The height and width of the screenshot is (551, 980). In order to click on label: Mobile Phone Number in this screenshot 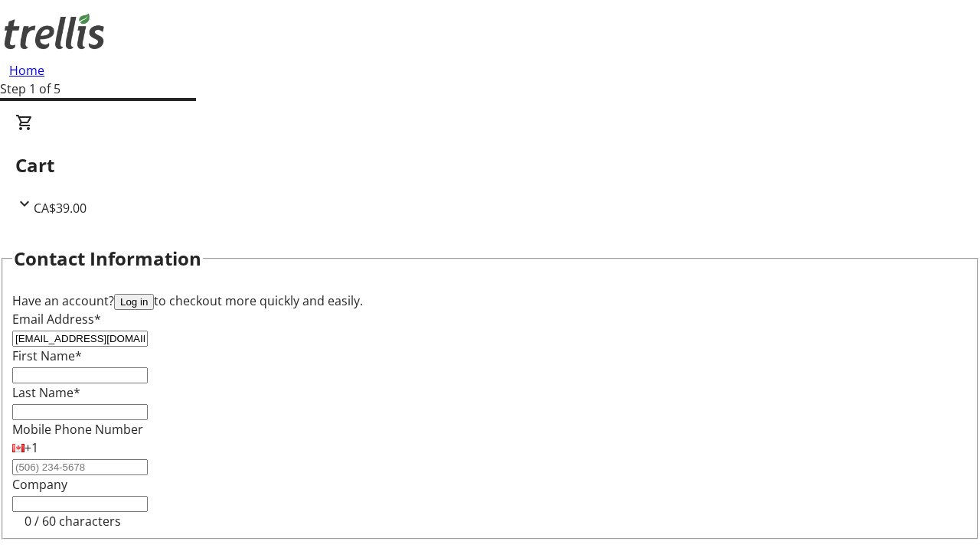, I will do `click(77, 429)`.